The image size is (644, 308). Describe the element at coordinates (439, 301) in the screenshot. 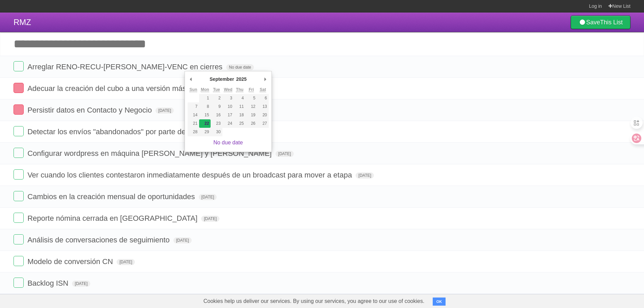

I see `button: OK` at that location.